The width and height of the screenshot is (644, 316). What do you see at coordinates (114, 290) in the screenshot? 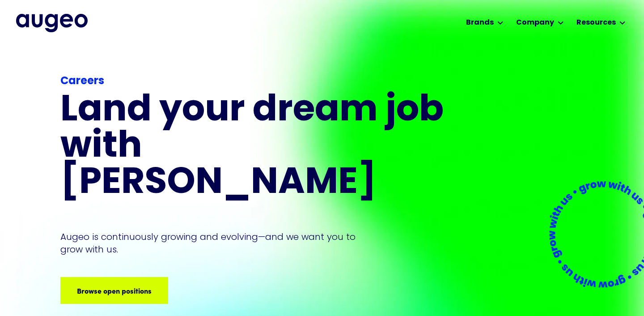
I see `a: Browse open positions` at bounding box center [114, 290].